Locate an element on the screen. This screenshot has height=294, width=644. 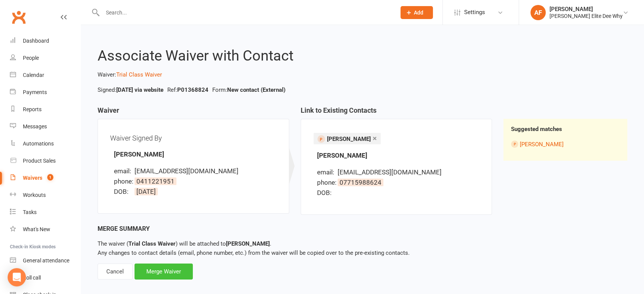
a: What's New is located at coordinates (45, 229).